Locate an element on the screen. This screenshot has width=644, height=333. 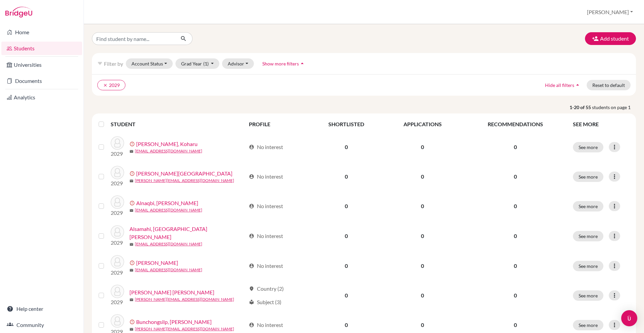
a: Analytics is located at coordinates (42, 97).